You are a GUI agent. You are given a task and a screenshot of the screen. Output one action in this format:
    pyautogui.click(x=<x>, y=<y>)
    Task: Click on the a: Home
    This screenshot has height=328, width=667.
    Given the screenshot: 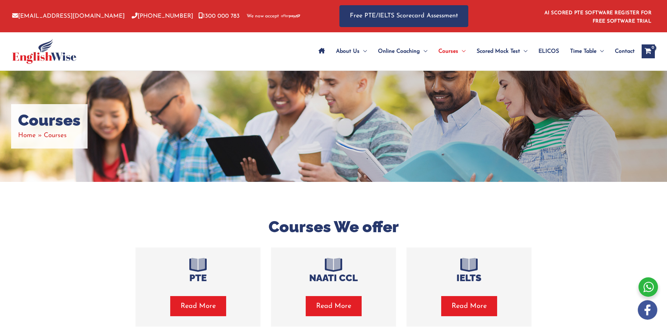 What is the action you would take?
    pyautogui.click(x=27, y=135)
    